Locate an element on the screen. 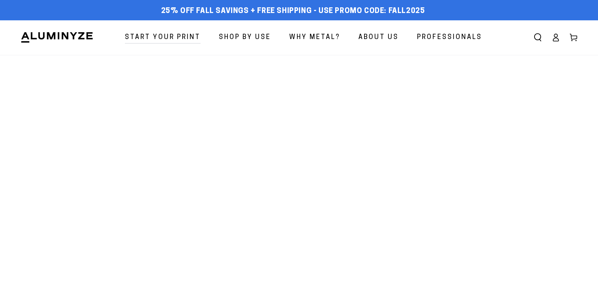  a: Why Metal? is located at coordinates (314, 37).